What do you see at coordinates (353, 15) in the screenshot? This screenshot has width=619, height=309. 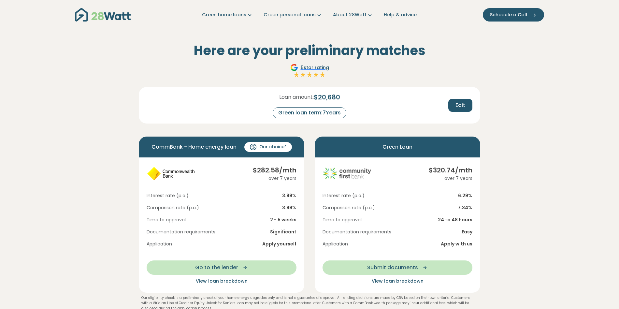 I see `a: About 28Watt` at bounding box center [353, 15].